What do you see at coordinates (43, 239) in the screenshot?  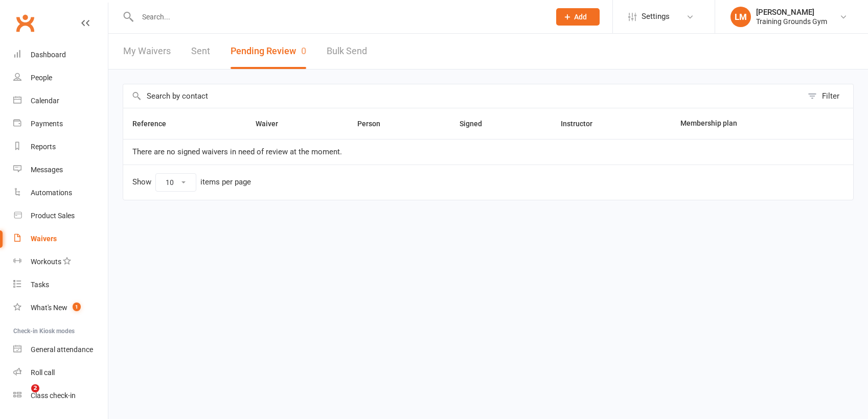 I see `div: Waivers` at bounding box center [43, 239].